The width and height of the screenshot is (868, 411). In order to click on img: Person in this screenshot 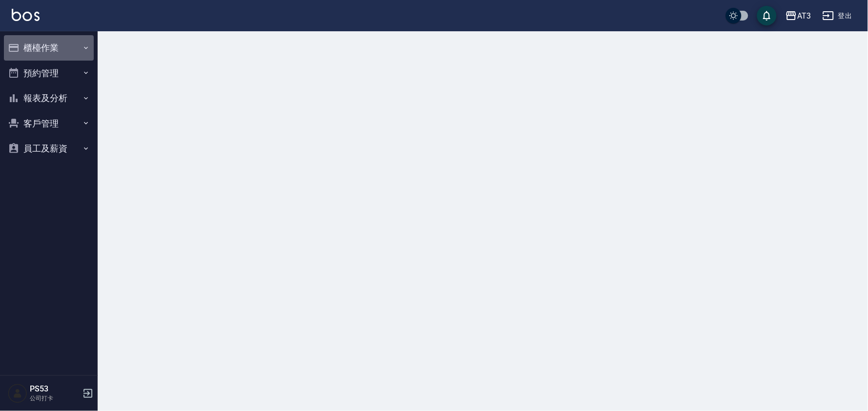, I will do `click(17, 394)`.